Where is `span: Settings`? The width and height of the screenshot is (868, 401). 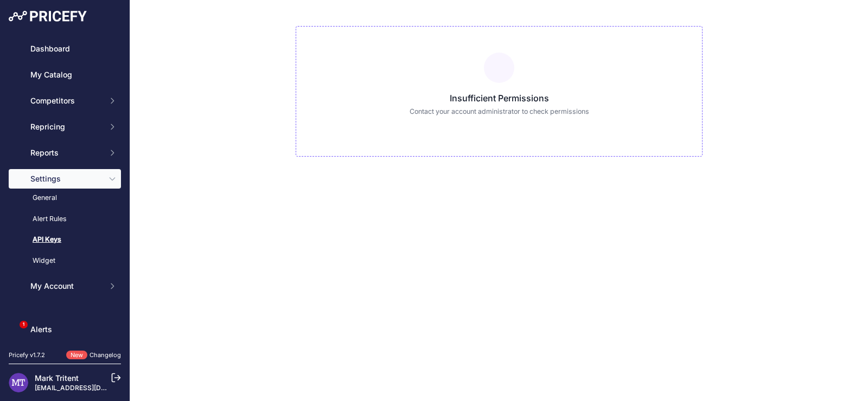
span: Settings is located at coordinates (66, 179).